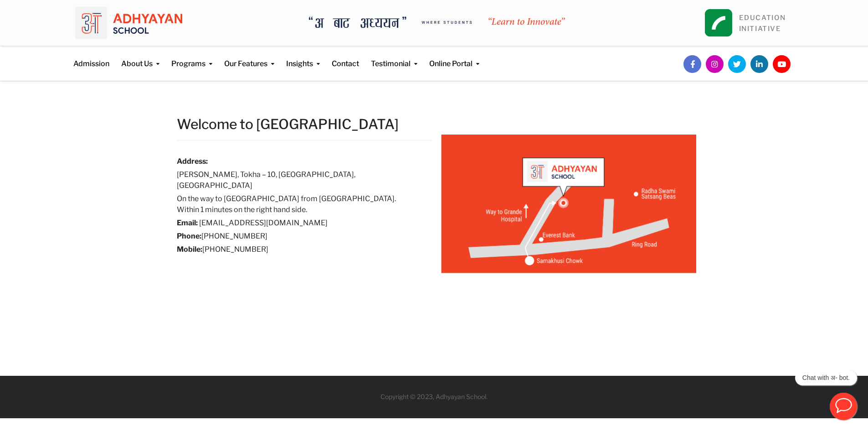  What do you see at coordinates (303, 57) in the screenshot?
I see `a: Insights` at bounding box center [303, 57].